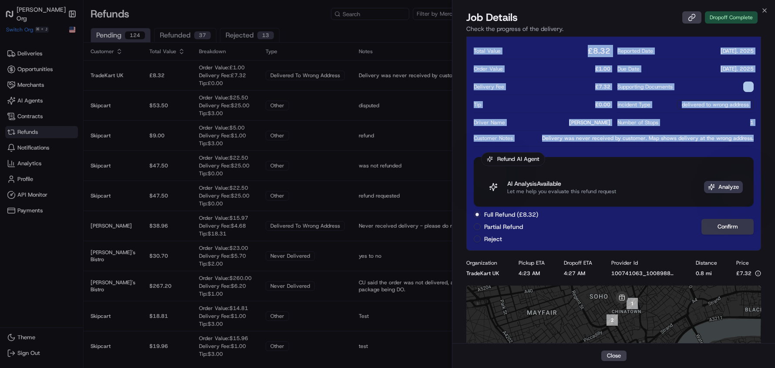  What do you see at coordinates (752, 122) in the screenshot?
I see `p: 1` at bounding box center [752, 122].